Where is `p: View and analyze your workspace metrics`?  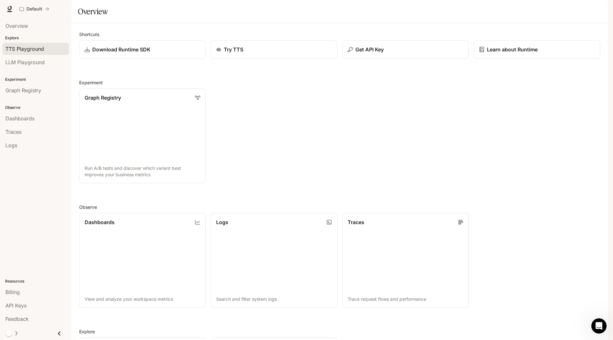
p: View and analyze your workspace metrics is located at coordinates (142, 299).